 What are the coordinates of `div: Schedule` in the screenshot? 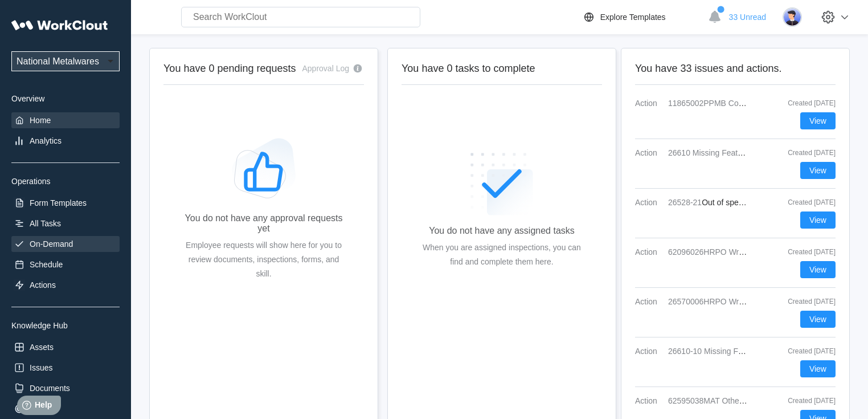 It's located at (46, 265).